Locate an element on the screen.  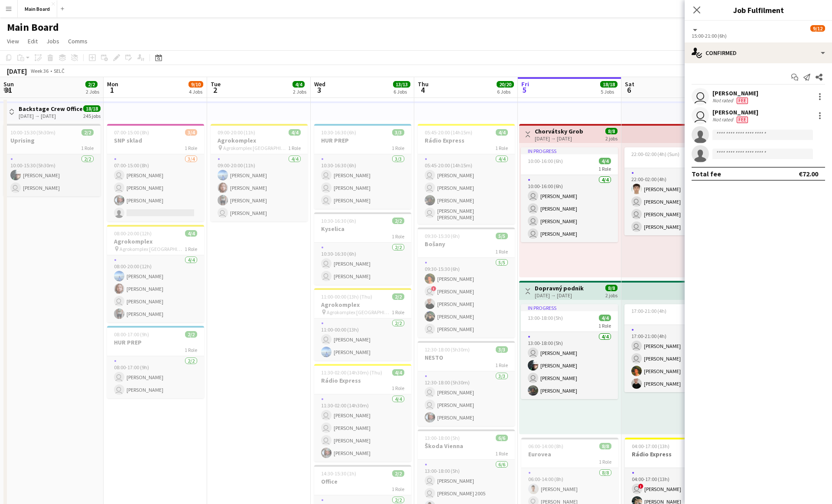
span: 08:00-17:00 (9h) is located at coordinates (131, 334).